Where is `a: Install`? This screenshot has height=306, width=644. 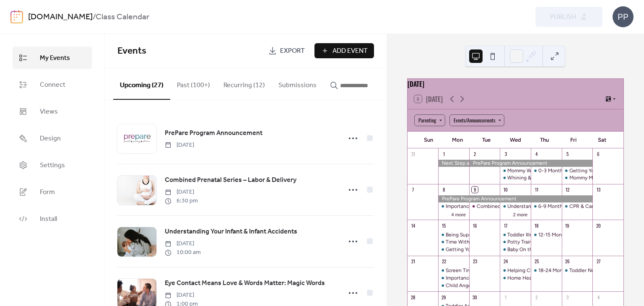 a: Install is located at coordinates (52, 219).